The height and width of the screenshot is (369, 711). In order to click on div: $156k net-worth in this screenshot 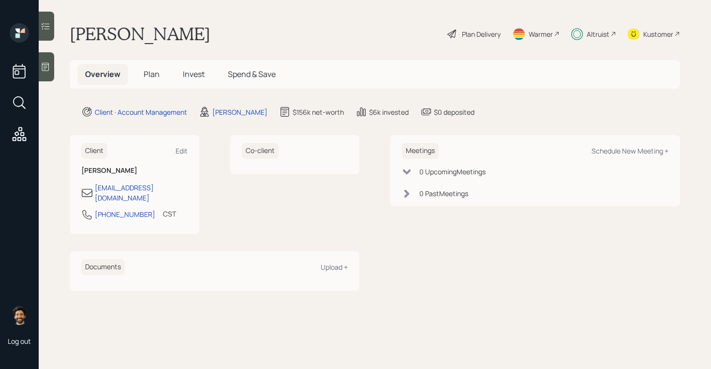, I will do `click(318, 112)`.